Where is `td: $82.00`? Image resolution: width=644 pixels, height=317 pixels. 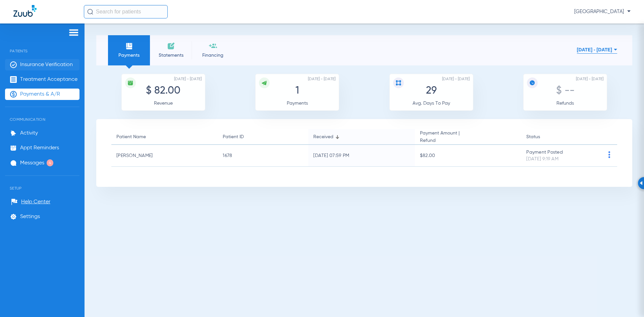
td: $82.00 is located at coordinates (468, 156).